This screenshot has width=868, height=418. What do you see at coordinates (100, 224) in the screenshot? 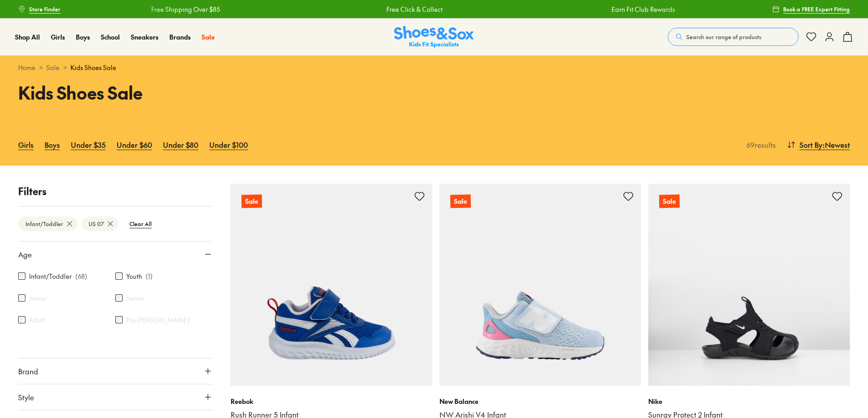
I see `btn: US 07` at bounding box center [100, 224].